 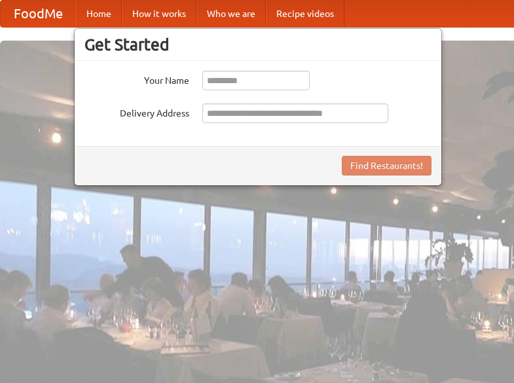 What do you see at coordinates (258, 45) in the screenshot?
I see `h3: Get Started` at bounding box center [258, 45].